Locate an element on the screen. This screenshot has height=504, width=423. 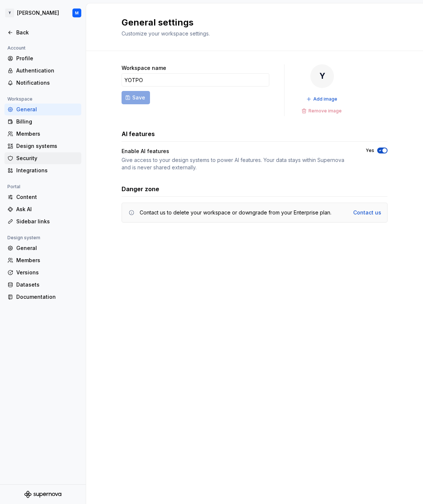
div: Enable AI features is located at coordinates (236, 152).